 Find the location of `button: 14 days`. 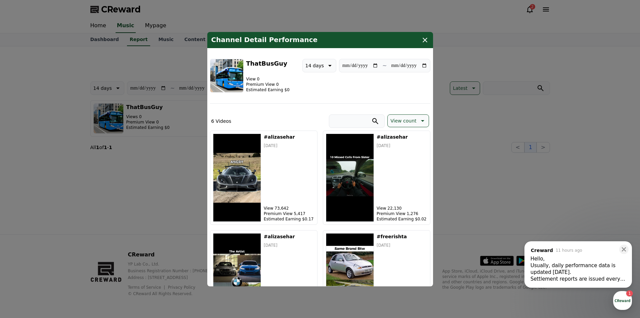

button: 14 days is located at coordinates (319, 66).